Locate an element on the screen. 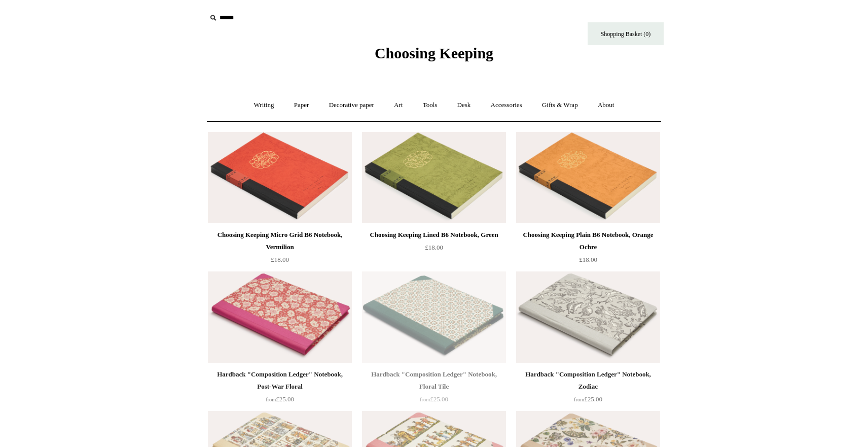 The image size is (868, 447). a: Accessories is located at coordinates (507, 105).